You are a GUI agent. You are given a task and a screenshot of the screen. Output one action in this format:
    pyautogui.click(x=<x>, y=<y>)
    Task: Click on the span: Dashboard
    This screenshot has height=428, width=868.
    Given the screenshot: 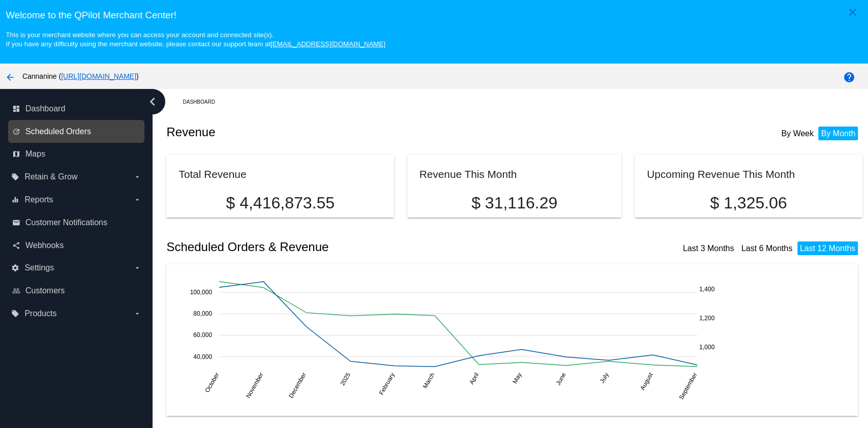 What is the action you would take?
    pyautogui.click(x=45, y=109)
    